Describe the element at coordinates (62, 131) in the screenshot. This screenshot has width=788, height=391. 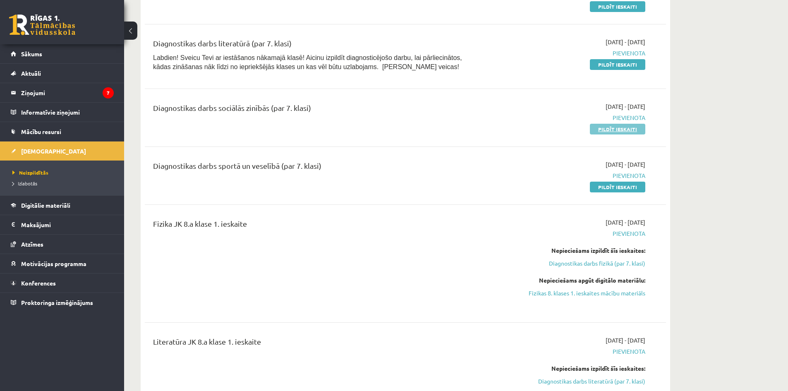
I see `a: Mācību resursi` at that location.